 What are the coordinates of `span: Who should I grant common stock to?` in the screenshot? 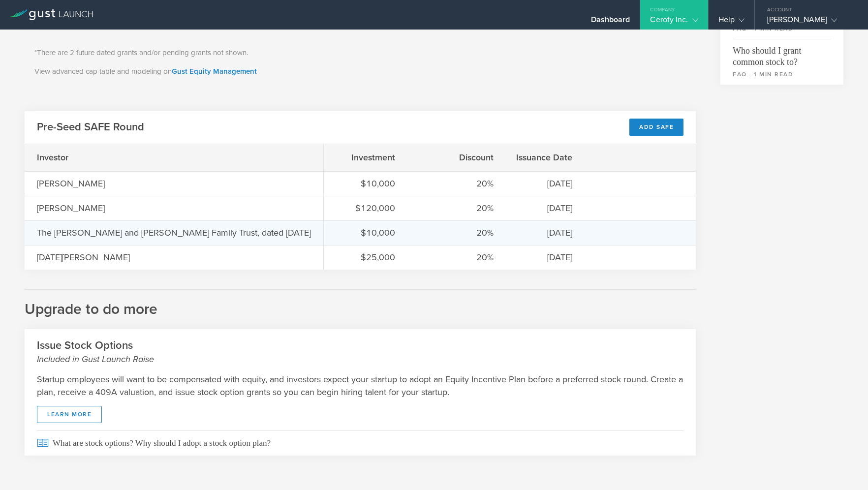 It's located at (782, 53).